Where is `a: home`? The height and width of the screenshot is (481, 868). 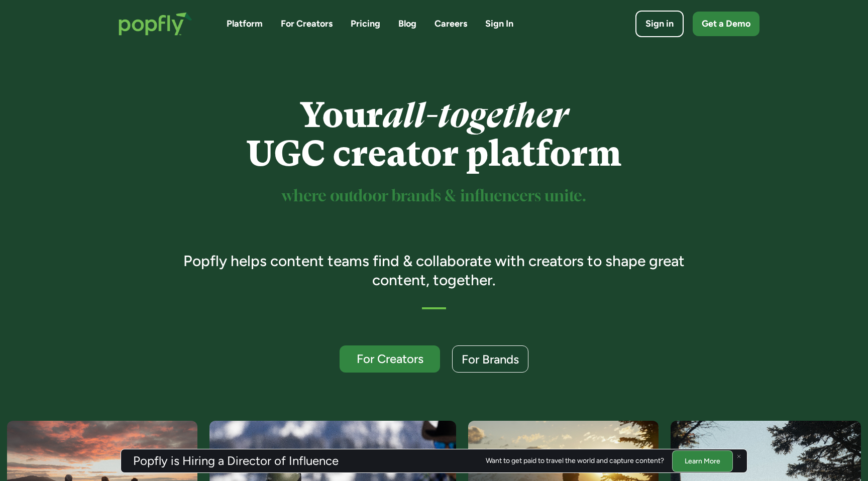
a: home is located at coordinates (155, 24).